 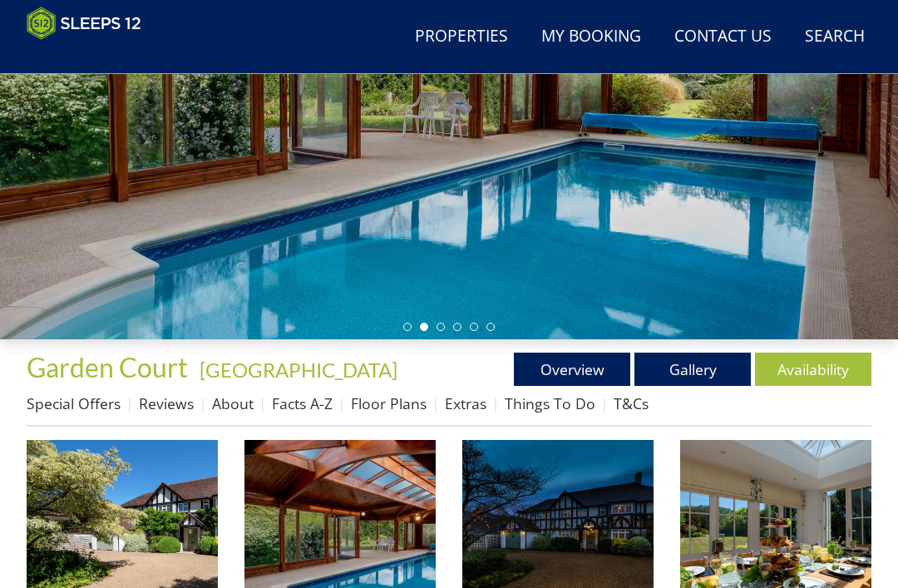 I want to click on a: Things To Do, so click(x=550, y=403).